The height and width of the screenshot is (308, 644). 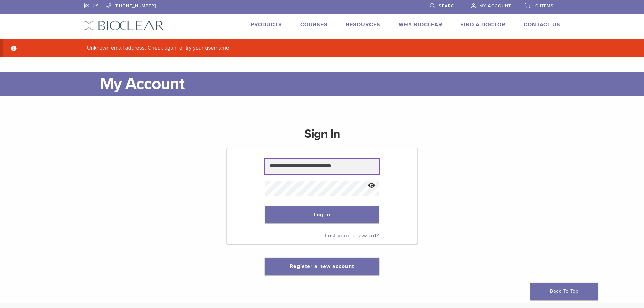 I want to click on h1: Sign In, so click(x=322, y=137).